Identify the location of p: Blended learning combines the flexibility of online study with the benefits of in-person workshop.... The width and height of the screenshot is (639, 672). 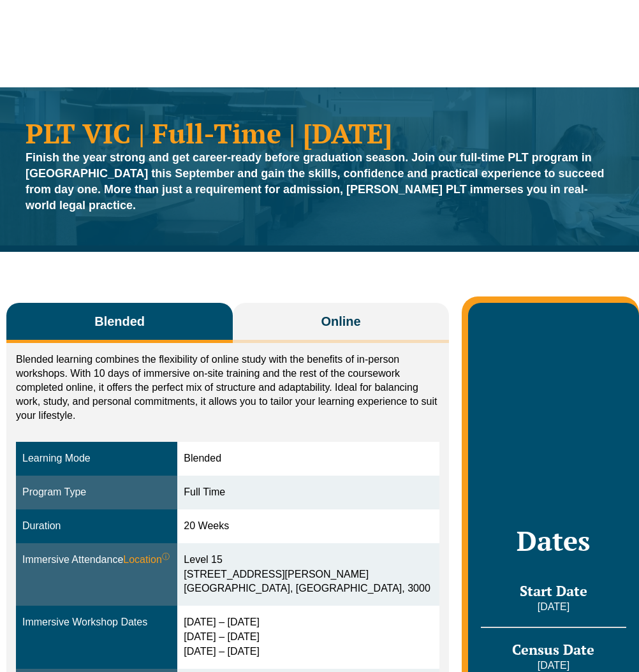
(228, 388).